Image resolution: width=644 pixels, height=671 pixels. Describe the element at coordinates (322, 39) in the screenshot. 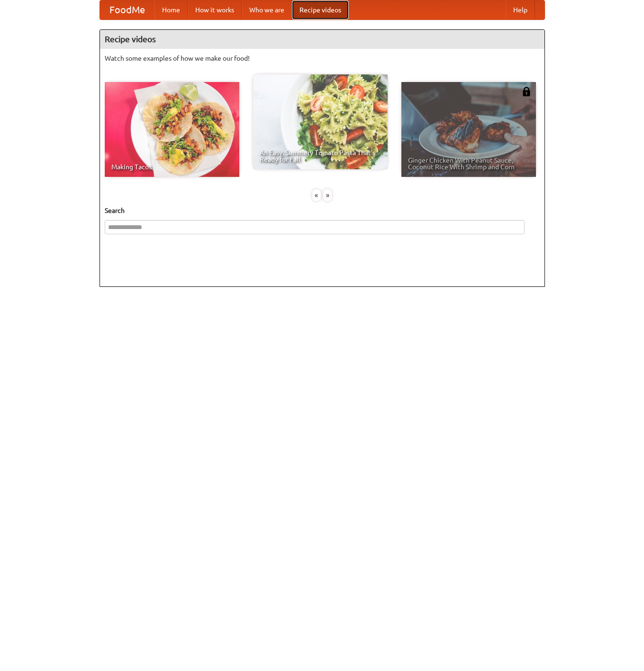

I see `h4: Recipe videos` at that location.